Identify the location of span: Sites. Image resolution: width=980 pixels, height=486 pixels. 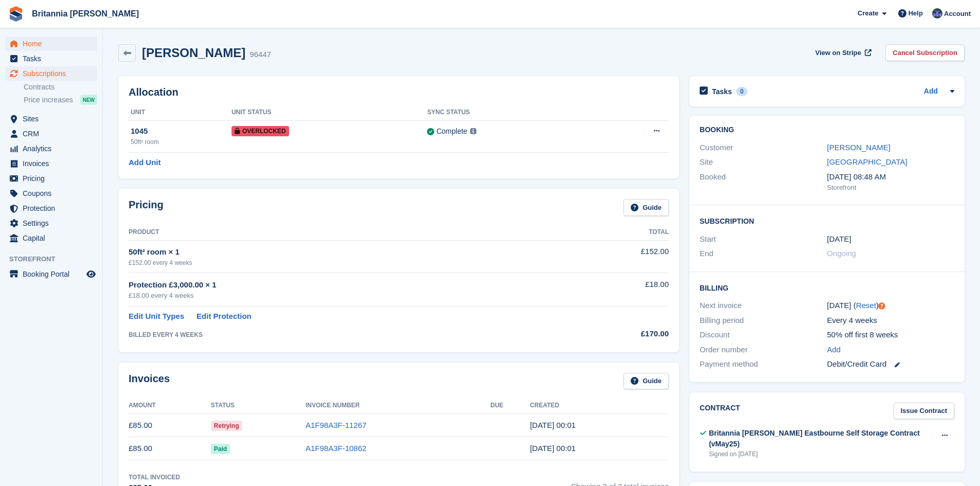
(53, 119).